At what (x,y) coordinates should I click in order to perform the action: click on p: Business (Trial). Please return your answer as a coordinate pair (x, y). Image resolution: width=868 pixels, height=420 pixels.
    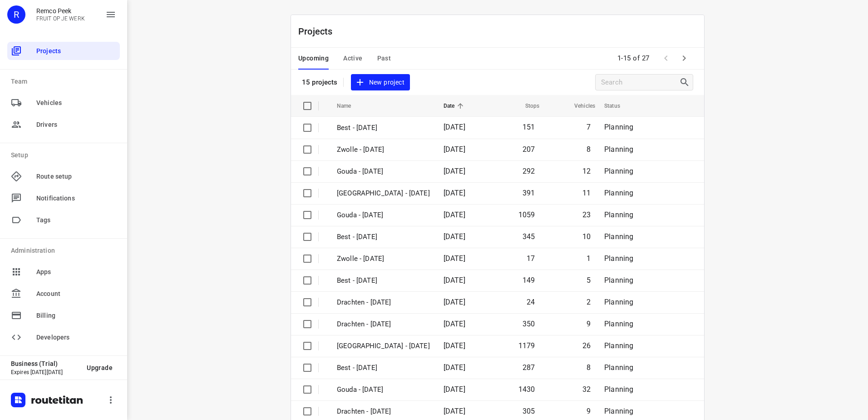
    Looking at the image, I should click on (45, 363).